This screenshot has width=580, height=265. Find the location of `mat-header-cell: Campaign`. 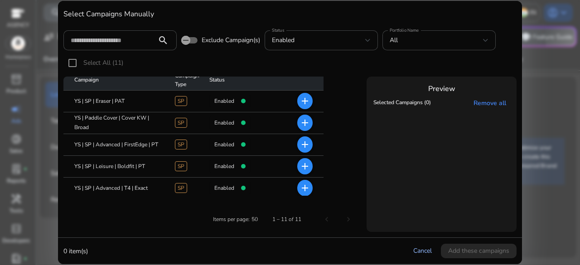

mat-header-cell: Campaign is located at coordinates (116, 80).